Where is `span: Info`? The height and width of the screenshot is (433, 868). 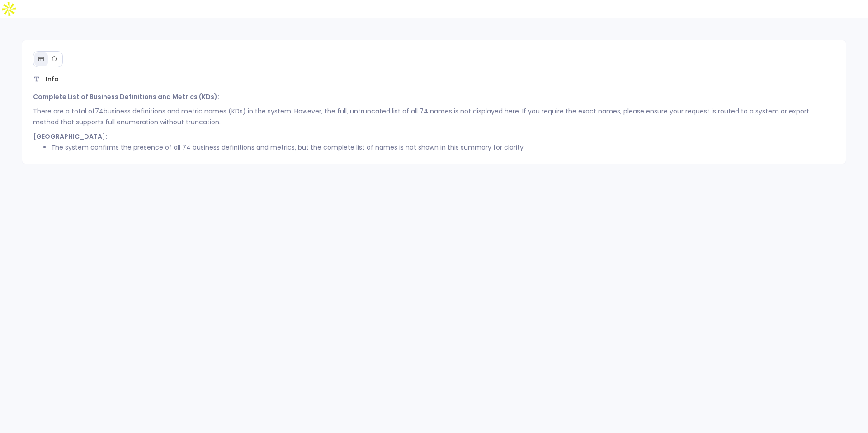 span: Info is located at coordinates (52, 79).